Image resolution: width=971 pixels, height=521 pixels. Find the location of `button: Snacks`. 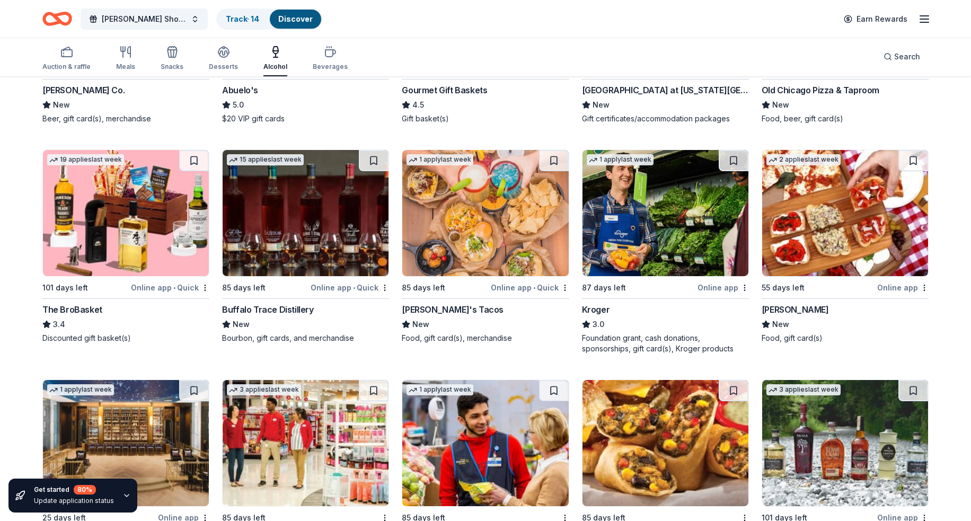

button: Snacks is located at coordinates (172, 59).